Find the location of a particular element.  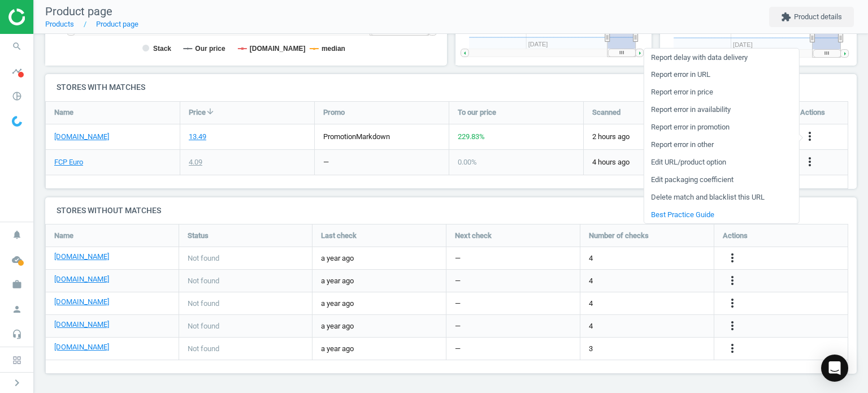

tspan: Our price is located at coordinates (210, 49).